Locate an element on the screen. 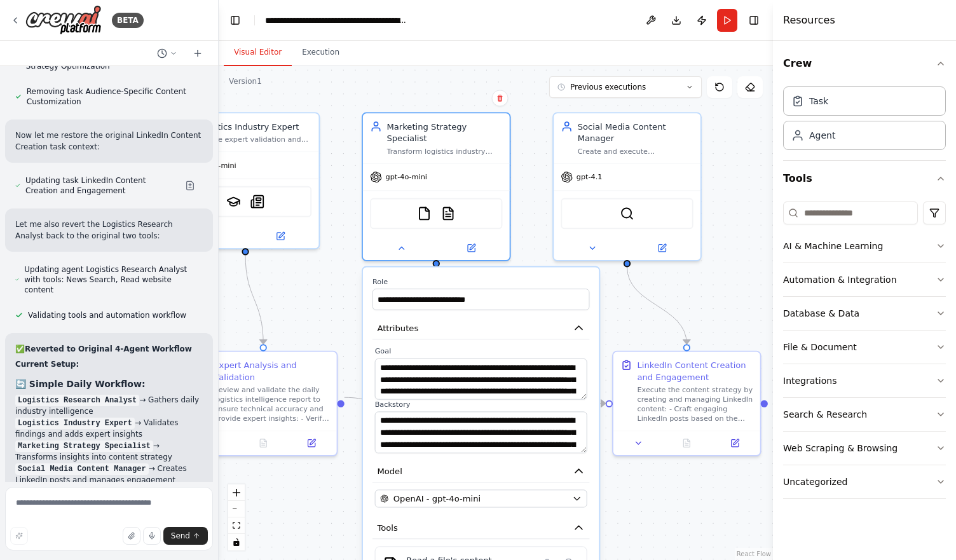  div: Expert Analysis and Validation is located at coordinates (271, 371).